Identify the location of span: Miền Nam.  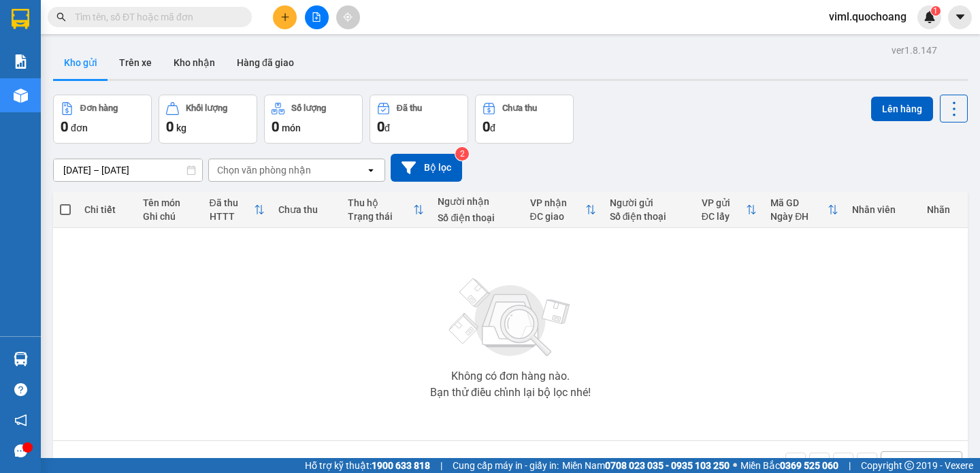
(646, 466).